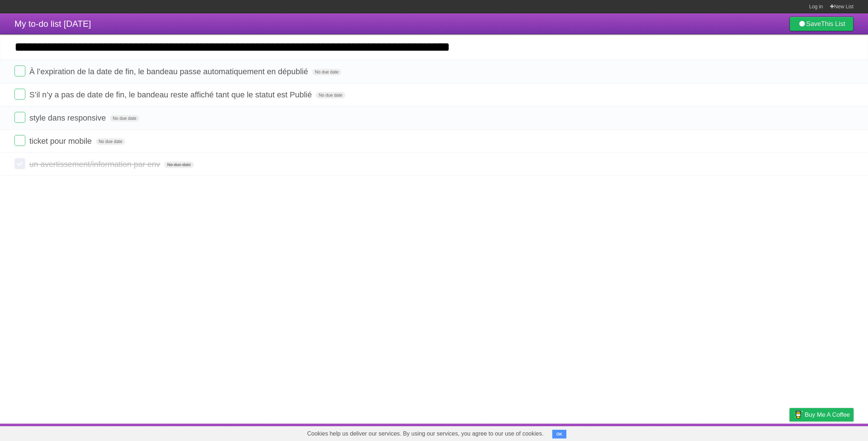  Describe the element at coordinates (831, 432) in the screenshot. I see `a: Suggest a feature` at that location.